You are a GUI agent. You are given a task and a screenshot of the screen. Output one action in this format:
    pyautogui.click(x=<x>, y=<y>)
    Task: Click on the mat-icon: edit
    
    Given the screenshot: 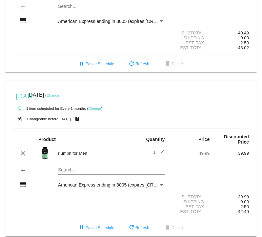 What is the action you would take?
    pyautogui.click(x=161, y=154)
    